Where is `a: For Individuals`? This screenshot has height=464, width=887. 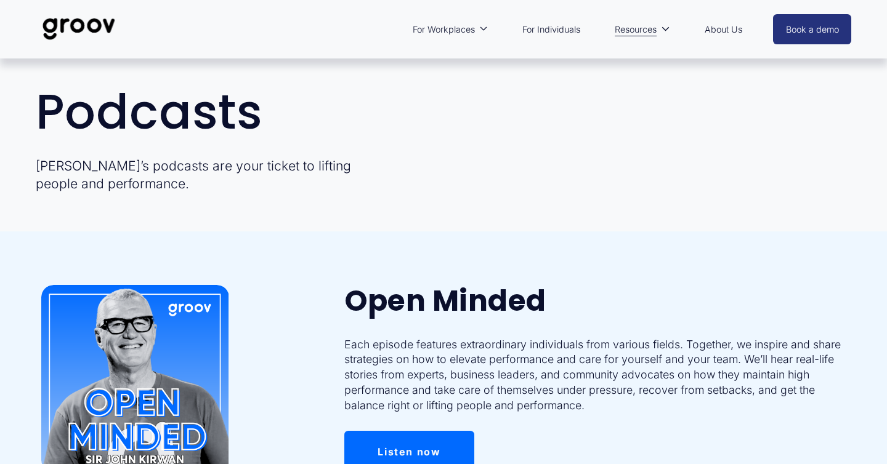 a: For Individuals is located at coordinates (551, 30).